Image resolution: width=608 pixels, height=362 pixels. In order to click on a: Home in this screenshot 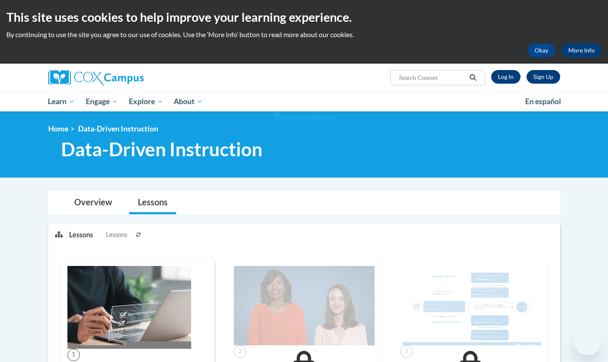, I will do `click(58, 128)`.